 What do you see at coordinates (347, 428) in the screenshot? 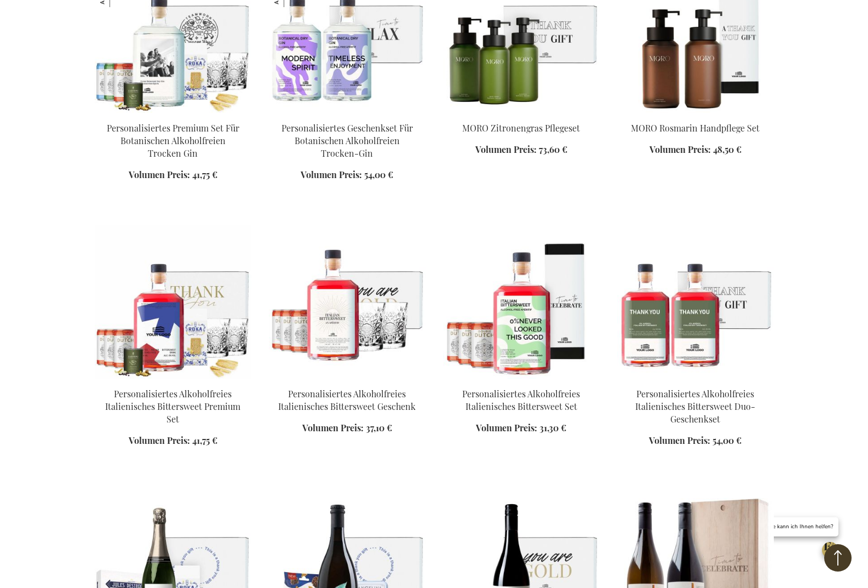
I see `a: Volumen Preis: 37,10 €` at bounding box center [347, 428].